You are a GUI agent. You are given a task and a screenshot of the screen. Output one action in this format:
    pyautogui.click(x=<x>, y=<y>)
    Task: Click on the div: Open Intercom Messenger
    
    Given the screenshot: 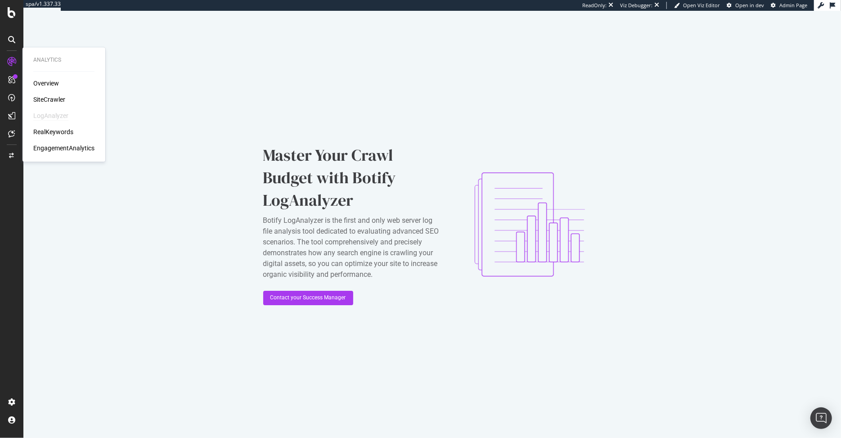 What is the action you would take?
    pyautogui.click(x=821, y=418)
    